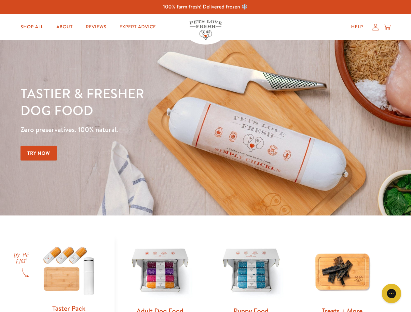 The image size is (411, 312). What do you see at coordinates (144, 130) in the screenshot?
I see `p: Zero preservatives. 100% natural.` at bounding box center [144, 130].